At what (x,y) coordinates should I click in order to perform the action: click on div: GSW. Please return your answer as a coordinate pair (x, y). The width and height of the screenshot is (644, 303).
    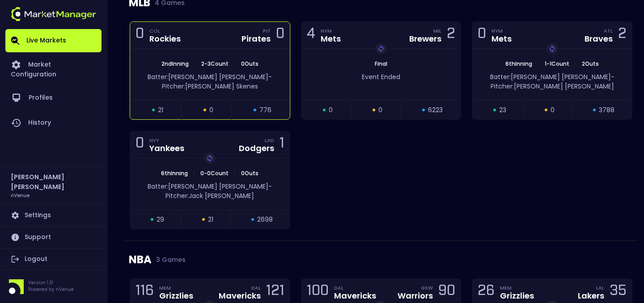
    Looking at the image, I should click on (426, 288).